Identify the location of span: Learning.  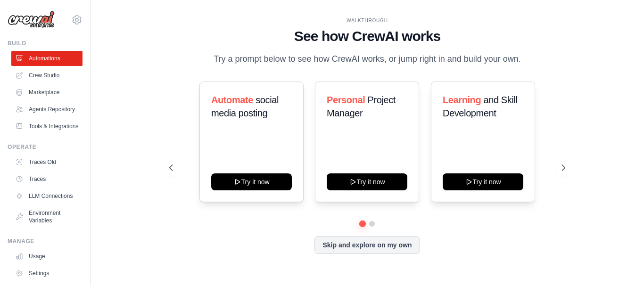
(461, 100).